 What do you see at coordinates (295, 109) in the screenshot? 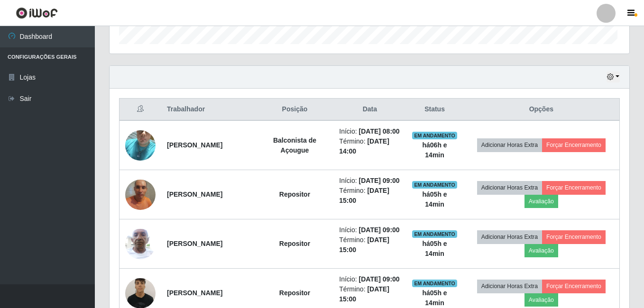
I see `th: Posição` at bounding box center [295, 109].